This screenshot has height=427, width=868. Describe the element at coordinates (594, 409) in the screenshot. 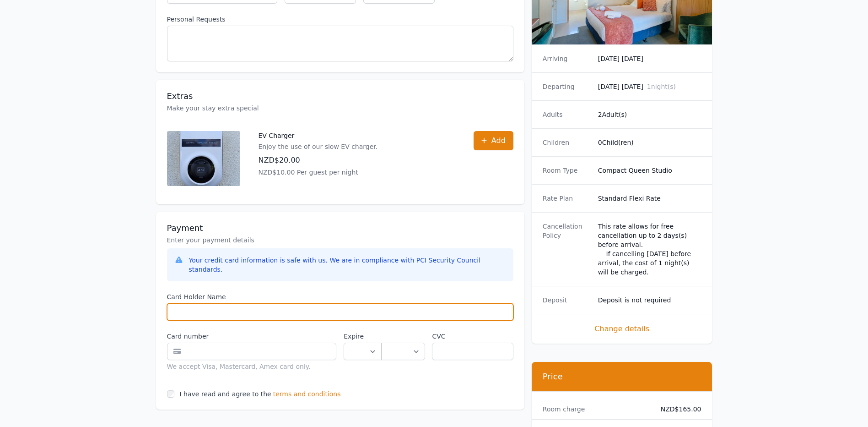

I see `dt: Room charge` at that location.